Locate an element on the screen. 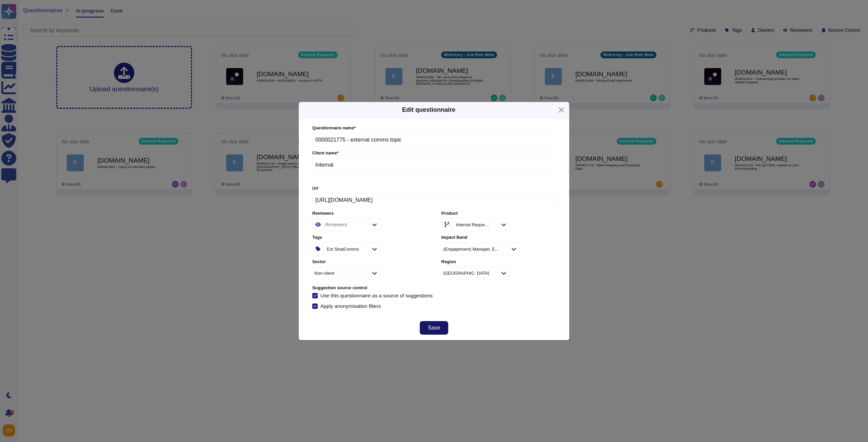  div: Ext StratComms is located at coordinates (342, 249).